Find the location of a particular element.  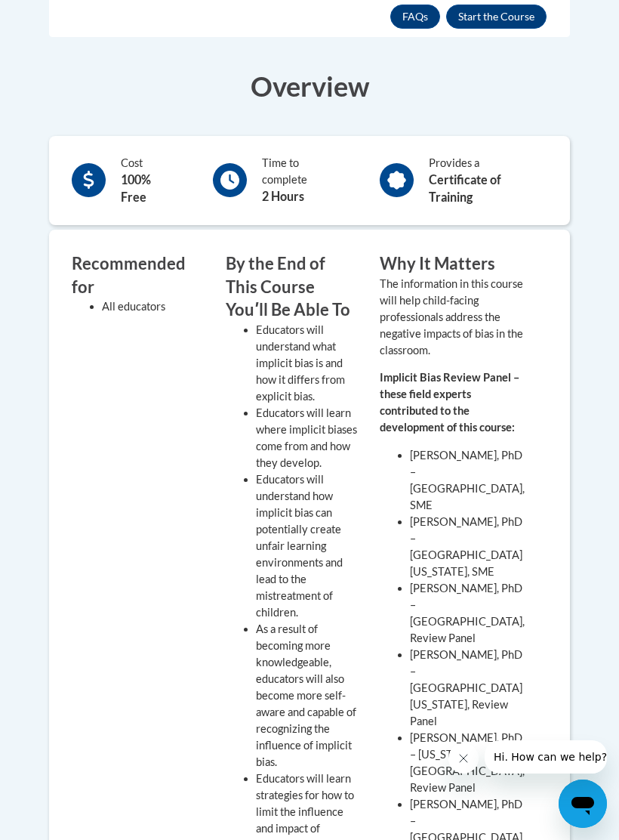

h3: By the End of This Course Youʹll Be Able To is located at coordinates (291, 287).